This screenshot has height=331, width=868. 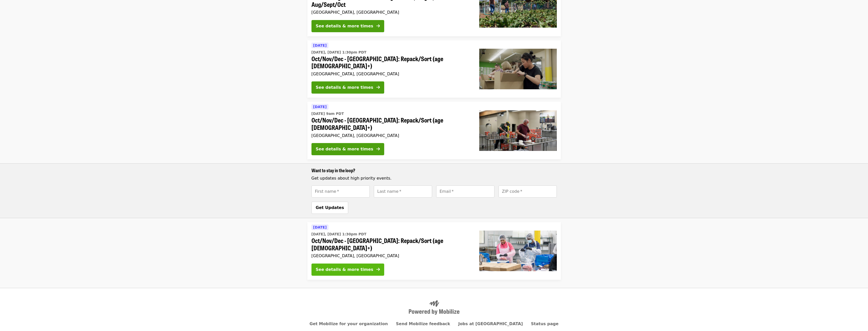 What do you see at coordinates (352, 178) in the screenshot?
I see `span: Get updates about high priority events.` at bounding box center [352, 178].